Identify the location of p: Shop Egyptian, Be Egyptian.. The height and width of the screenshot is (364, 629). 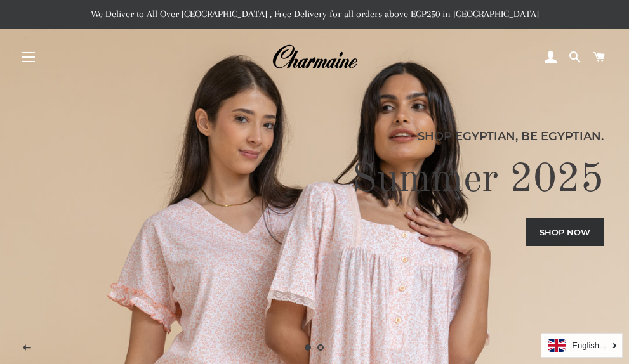
(314, 136).